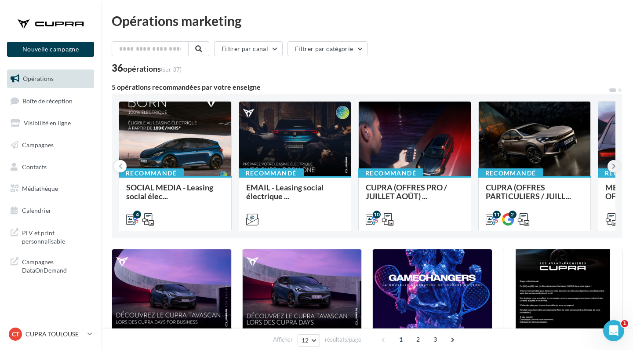 The height and width of the screenshot is (350, 633). I want to click on span: Médiathèque, so click(40, 188).